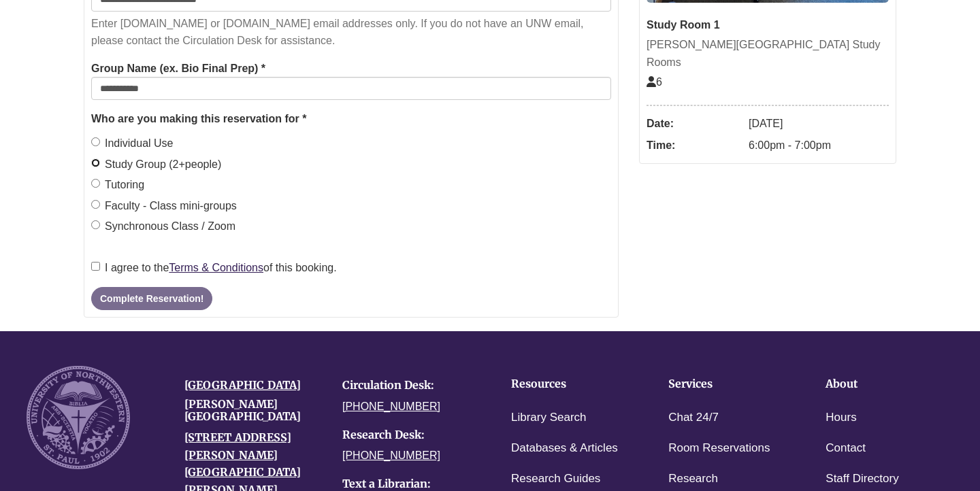  I want to click on input: Faculty - Class mini-groups, so click(95, 204).